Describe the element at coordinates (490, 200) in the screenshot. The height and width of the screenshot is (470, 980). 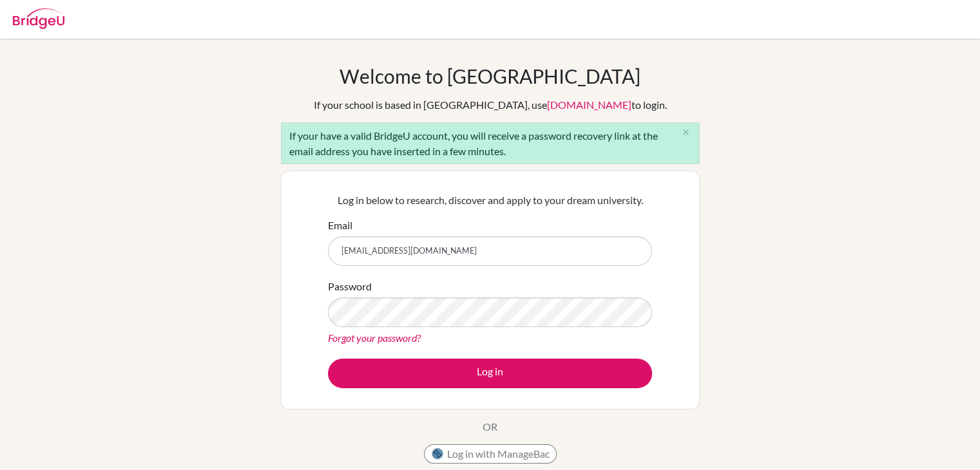
I see `p: Log in below to research, discover and apply to your dream university.` at that location.